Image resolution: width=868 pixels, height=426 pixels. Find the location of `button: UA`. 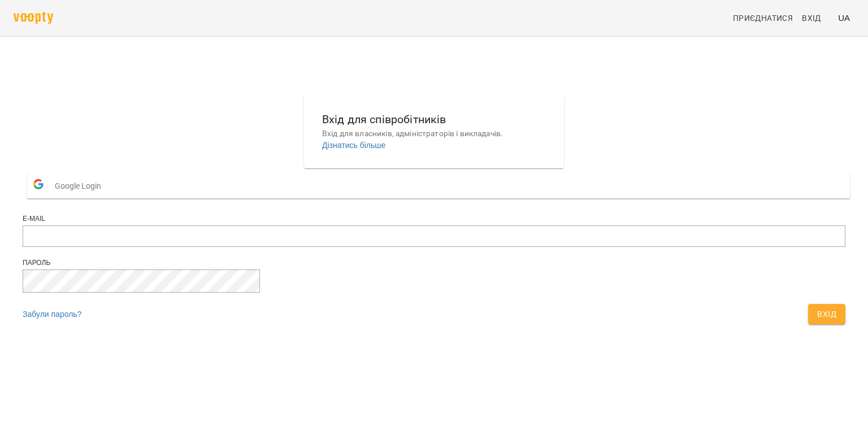

button: UA is located at coordinates (844, 17).